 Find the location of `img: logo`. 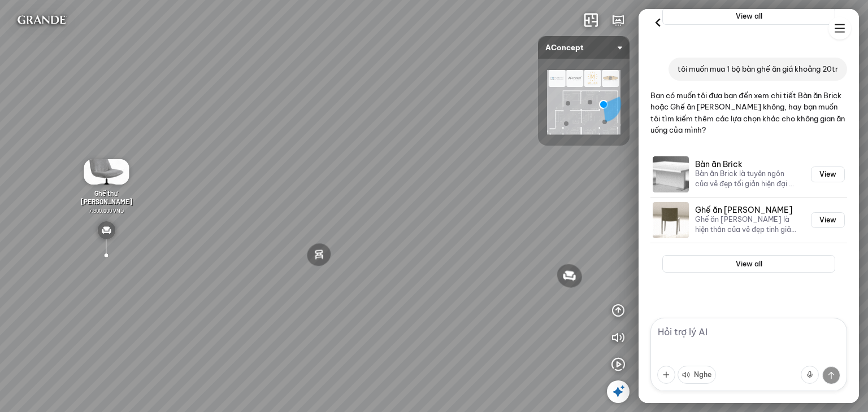

img: logo is located at coordinates (41, 20).